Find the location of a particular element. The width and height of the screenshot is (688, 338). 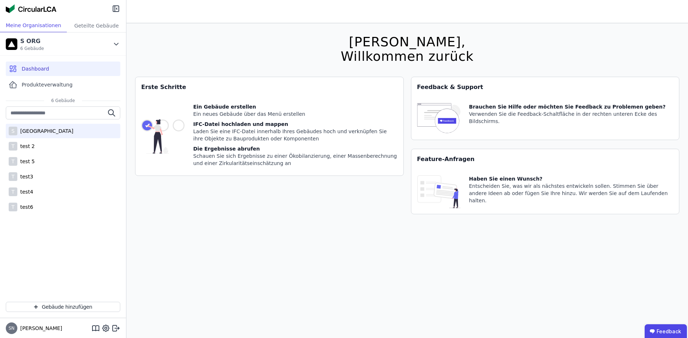

span: SN is located at coordinates (12, 328).